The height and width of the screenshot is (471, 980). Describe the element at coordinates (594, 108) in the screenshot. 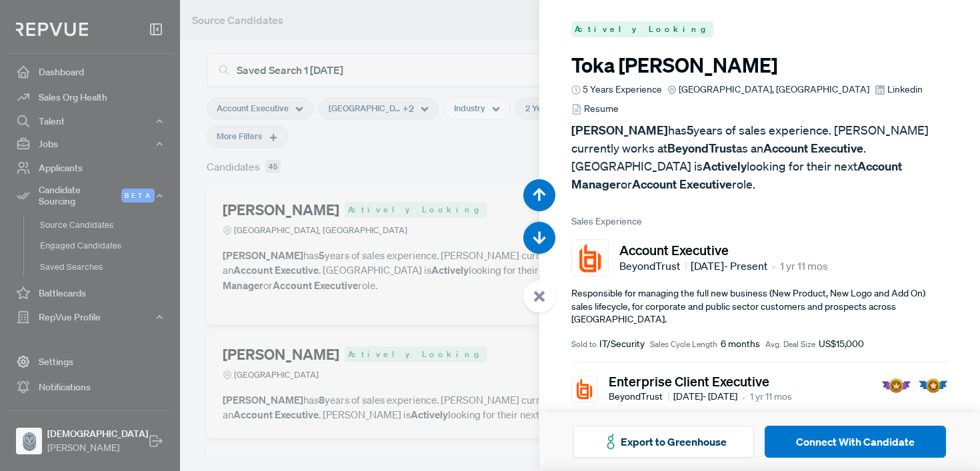

I see `a: Resume` at that location.